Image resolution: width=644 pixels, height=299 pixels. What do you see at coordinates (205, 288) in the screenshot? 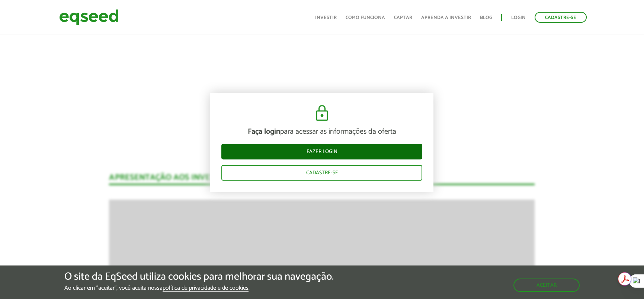
I see `a: política de privacidade e de cookies` at bounding box center [205, 288].